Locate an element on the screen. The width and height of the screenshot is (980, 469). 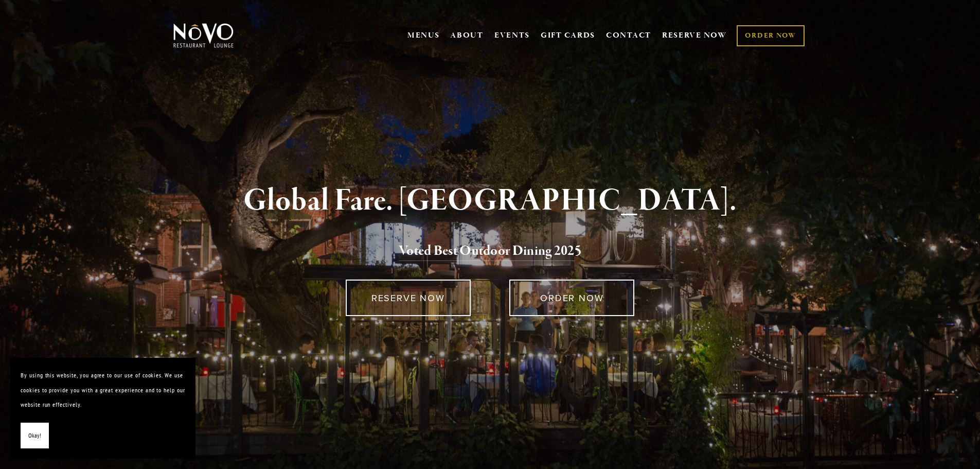
section: Cookie banner is located at coordinates (103, 408).